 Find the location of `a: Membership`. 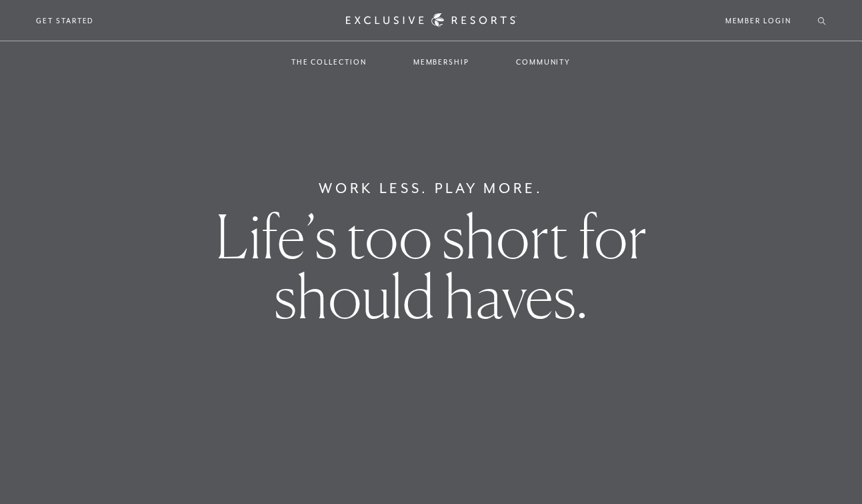

a: Membership is located at coordinates (441, 62).